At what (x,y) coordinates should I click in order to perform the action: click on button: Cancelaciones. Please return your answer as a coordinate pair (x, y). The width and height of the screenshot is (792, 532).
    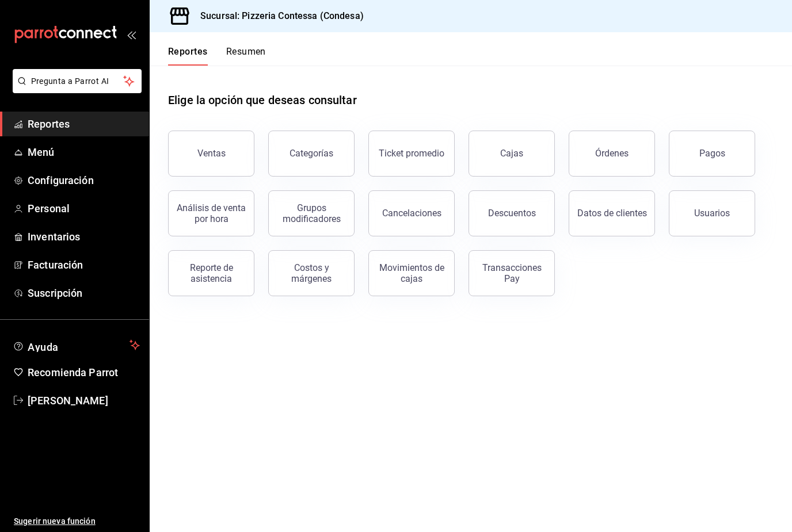
    Looking at the image, I should click on (412, 214).